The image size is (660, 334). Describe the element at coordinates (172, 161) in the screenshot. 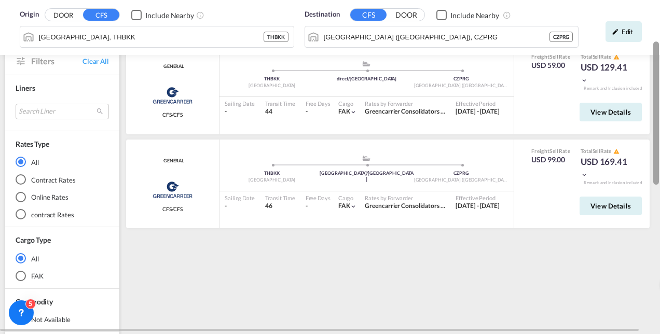

I see `span: GENERAL` at that location.